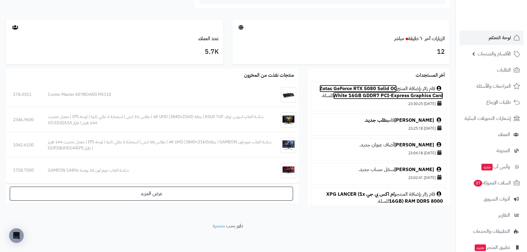  Describe the element at coordinates (504, 70) in the screenshot. I see `span: الطلبات` at that location.